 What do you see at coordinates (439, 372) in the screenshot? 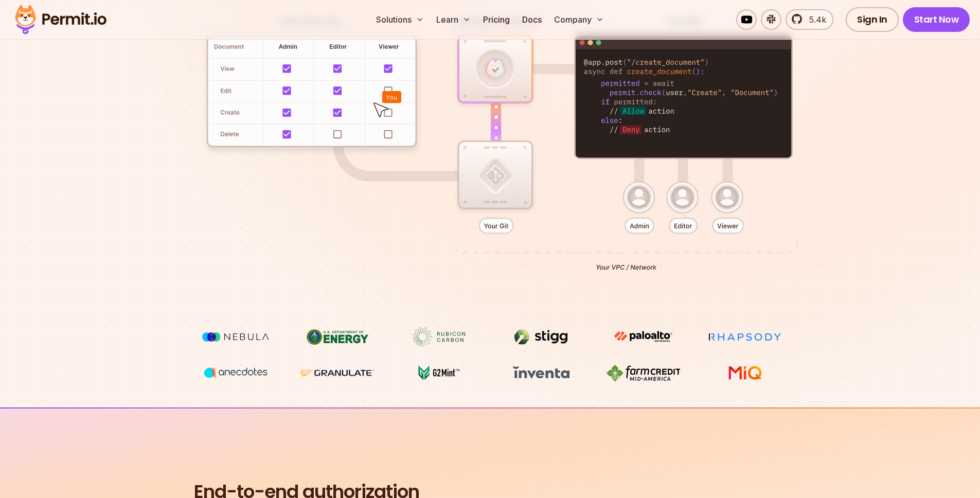
I see `img: G2mint` at bounding box center [439, 372].